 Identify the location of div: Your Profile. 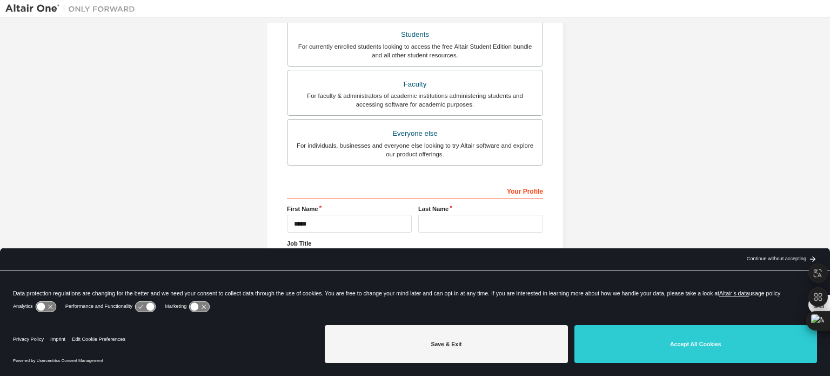
(415, 190).